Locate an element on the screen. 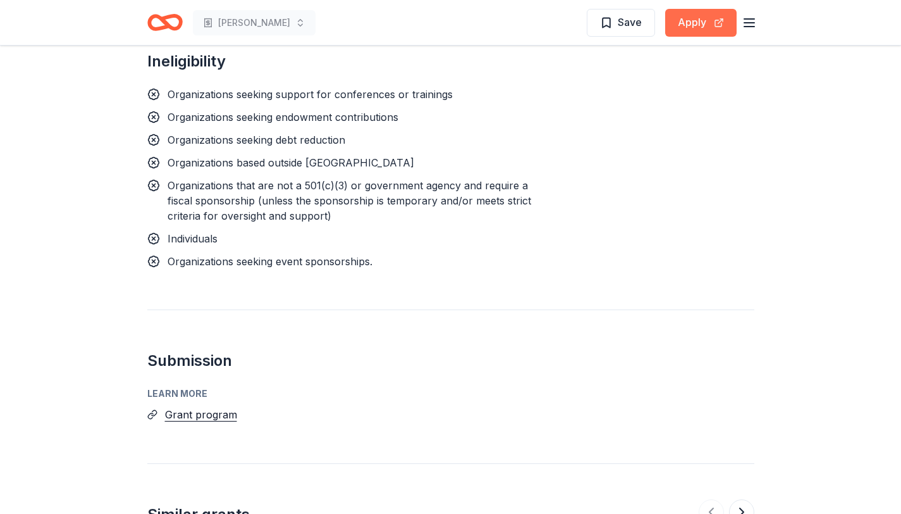 The width and height of the screenshot is (901, 514). span: Individuals is located at coordinates (192, 238).